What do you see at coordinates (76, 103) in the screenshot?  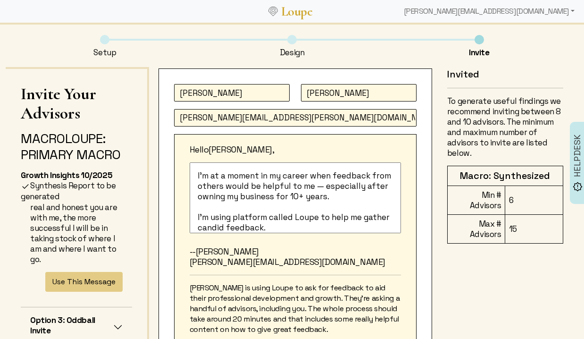 I see `h1: Invite Your Advisors` at bounding box center [76, 103].